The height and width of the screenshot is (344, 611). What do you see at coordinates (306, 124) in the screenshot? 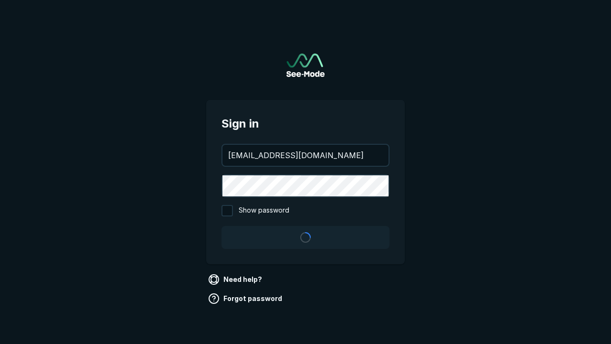
I see `span: Sign in` at bounding box center [306, 124].